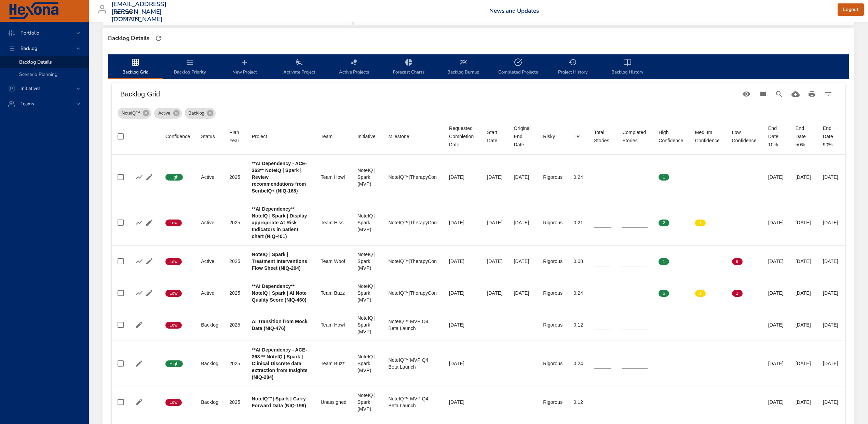 The image size is (868, 424). What do you see at coordinates (27, 104) in the screenshot?
I see `span: Teams` at bounding box center [27, 104].